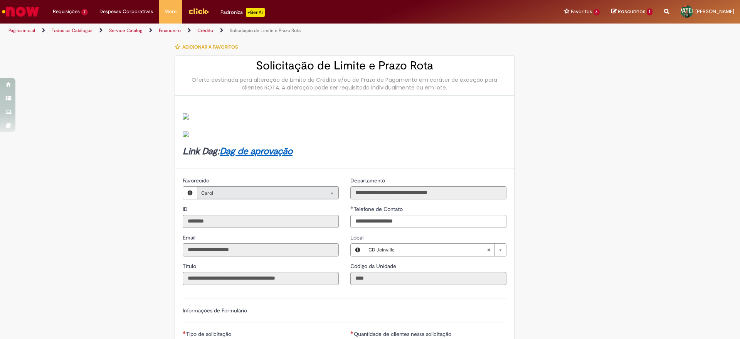  What do you see at coordinates (379, 209) in the screenshot?
I see `span: Telefone de Contato` at bounding box center [379, 209].